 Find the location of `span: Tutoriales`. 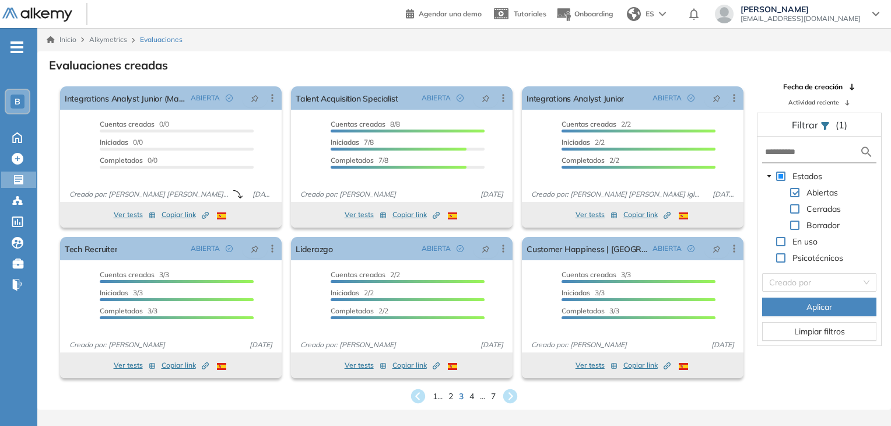

span: Tutoriales is located at coordinates (530, 13).